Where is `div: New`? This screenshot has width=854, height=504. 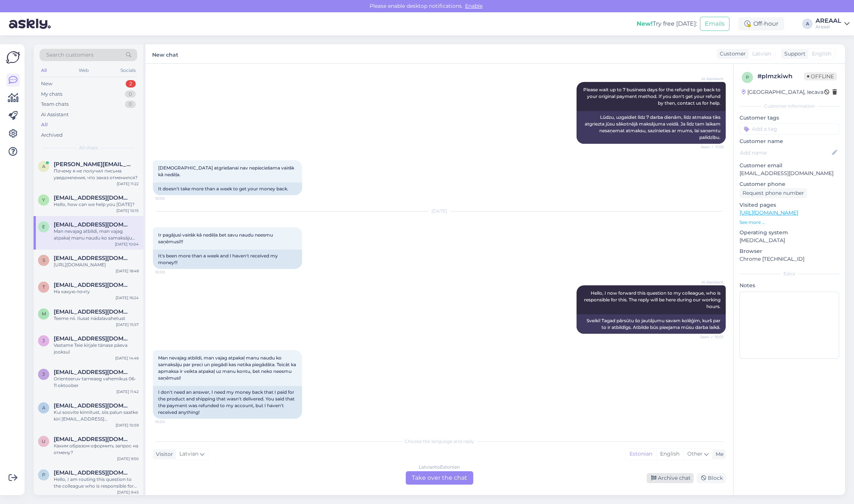
div: New is located at coordinates (47, 84).